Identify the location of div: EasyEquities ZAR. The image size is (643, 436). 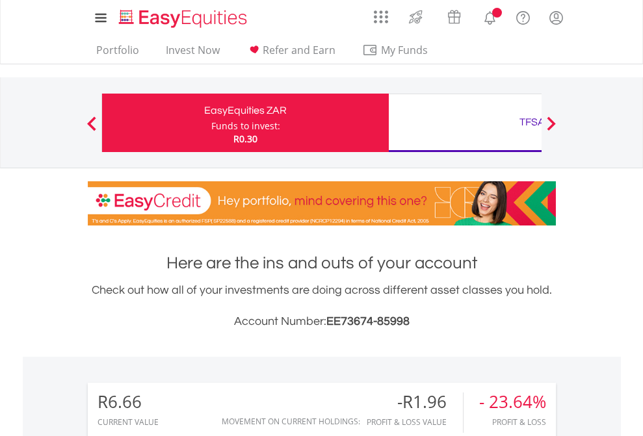
(245, 111).